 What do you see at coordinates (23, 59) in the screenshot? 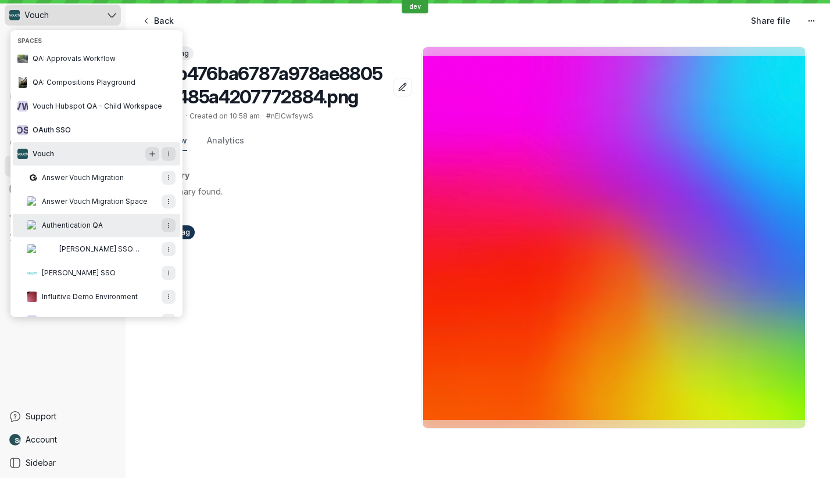
I see `img: QA: Approvals Workflow avatar` at bounding box center [23, 59].